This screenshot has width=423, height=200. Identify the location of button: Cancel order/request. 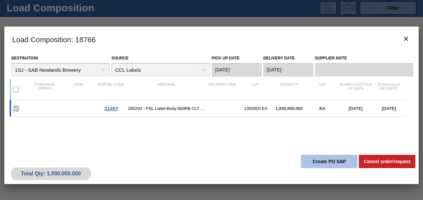
(387, 162).